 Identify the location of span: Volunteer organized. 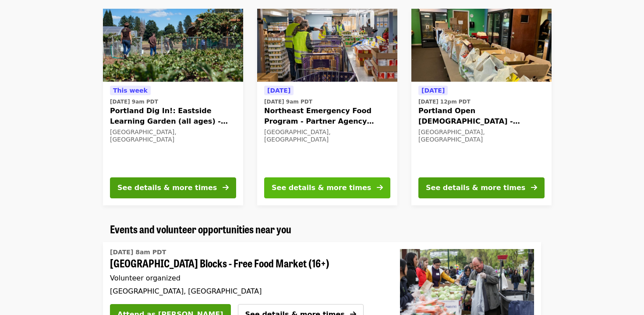
(145, 278).